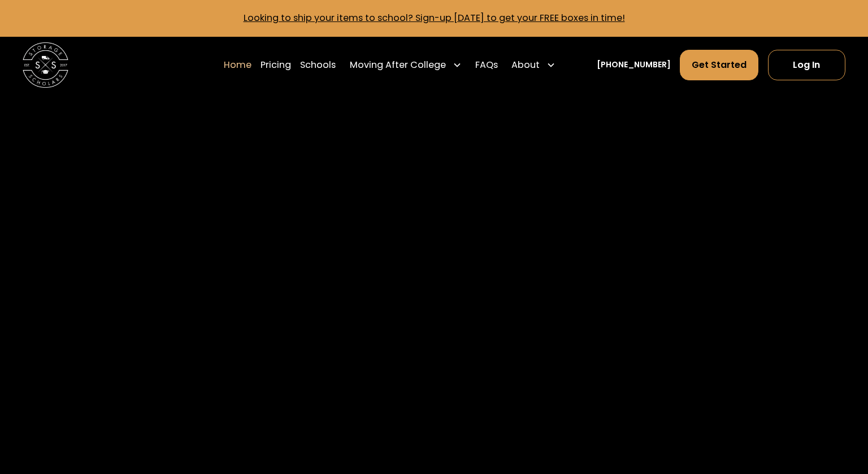  What do you see at coordinates (318, 65) in the screenshot?
I see `a: Schools` at bounding box center [318, 65].